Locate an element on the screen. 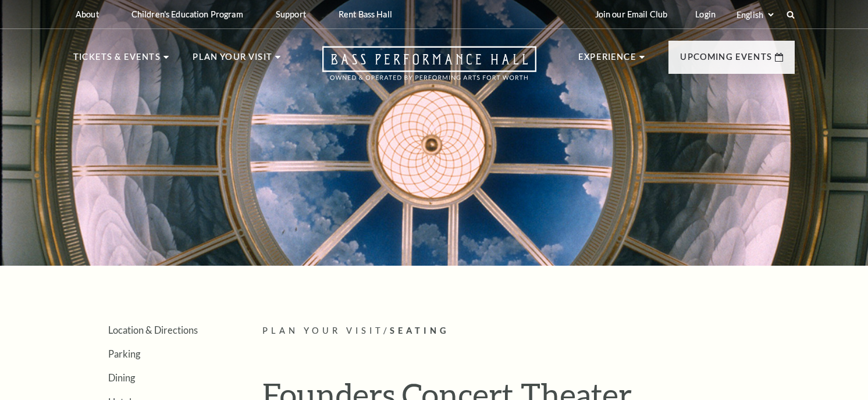  p: Experience is located at coordinates (607, 60).